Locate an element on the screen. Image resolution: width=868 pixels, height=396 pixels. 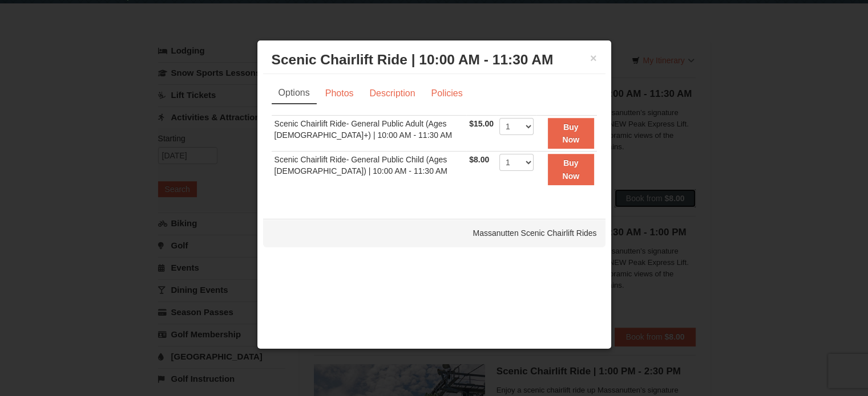
a: Description is located at coordinates (392, 94).